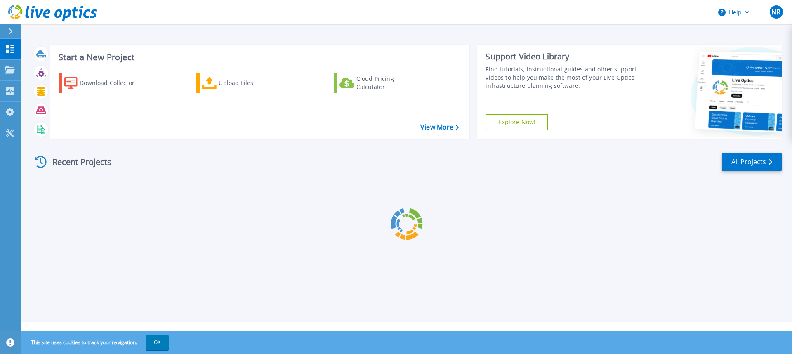 The height and width of the screenshot is (354, 792). What do you see at coordinates (96, 342) in the screenshot?
I see `span: This site uses cookies to track your navigation.` at bounding box center [96, 342].